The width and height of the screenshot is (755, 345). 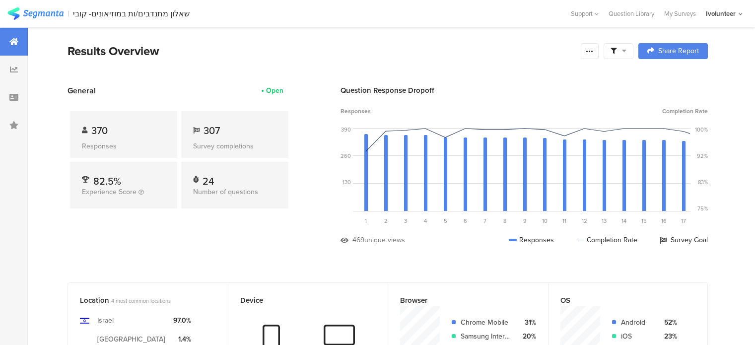 I want to click on div: Open, so click(x=275, y=90).